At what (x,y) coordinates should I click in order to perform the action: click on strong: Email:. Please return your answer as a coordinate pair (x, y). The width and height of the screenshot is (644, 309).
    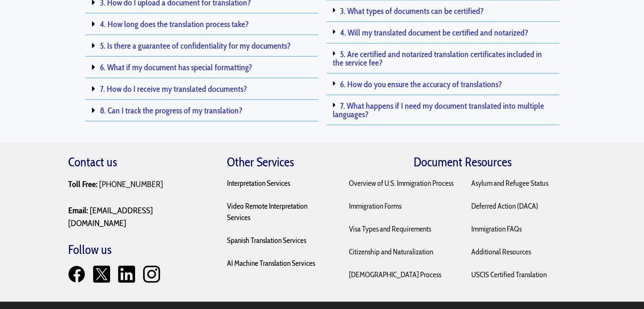
    Looking at the image, I should click on (78, 210).